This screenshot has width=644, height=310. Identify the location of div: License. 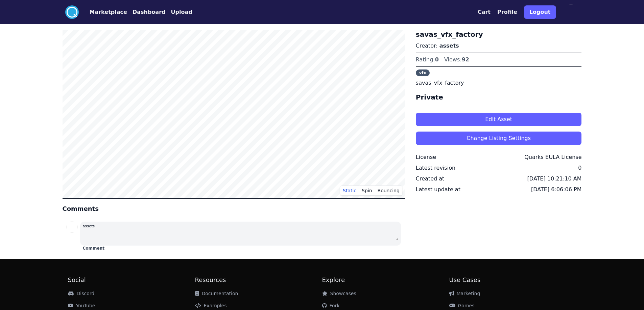
(426, 157).